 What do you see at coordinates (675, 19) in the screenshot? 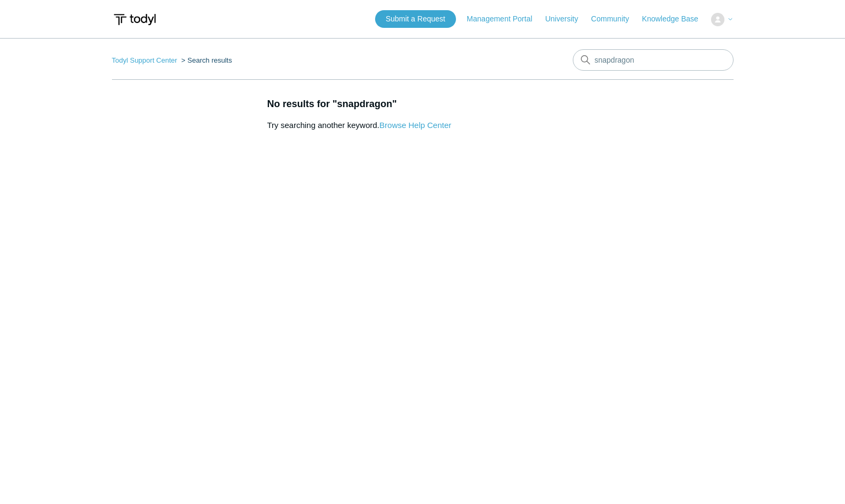
I see `a: Knowledge Base` at bounding box center [675, 19].